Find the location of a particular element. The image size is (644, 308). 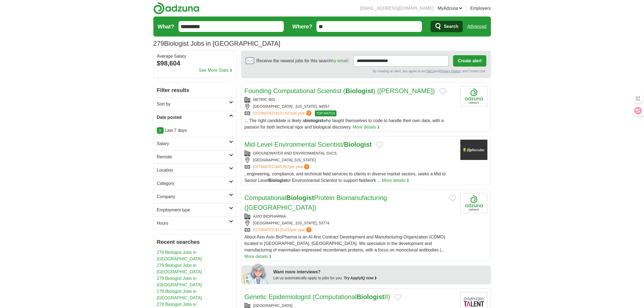

button: Create alert is located at coordinates (469, 61).